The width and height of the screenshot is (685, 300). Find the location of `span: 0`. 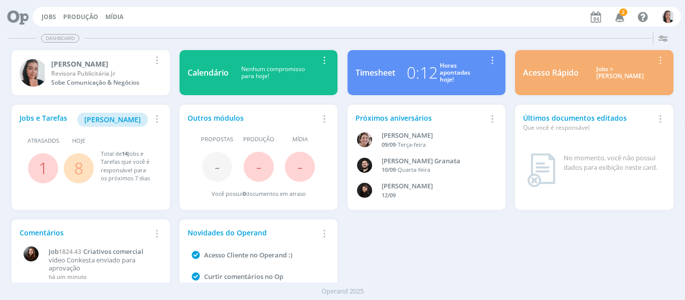

span: 0 is located at coordinates (244, 194).